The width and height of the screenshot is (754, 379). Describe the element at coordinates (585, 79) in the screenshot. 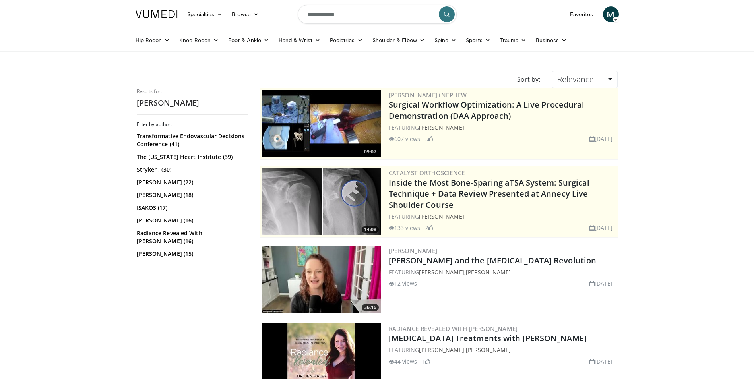

I see `a: Relevance` at that location.